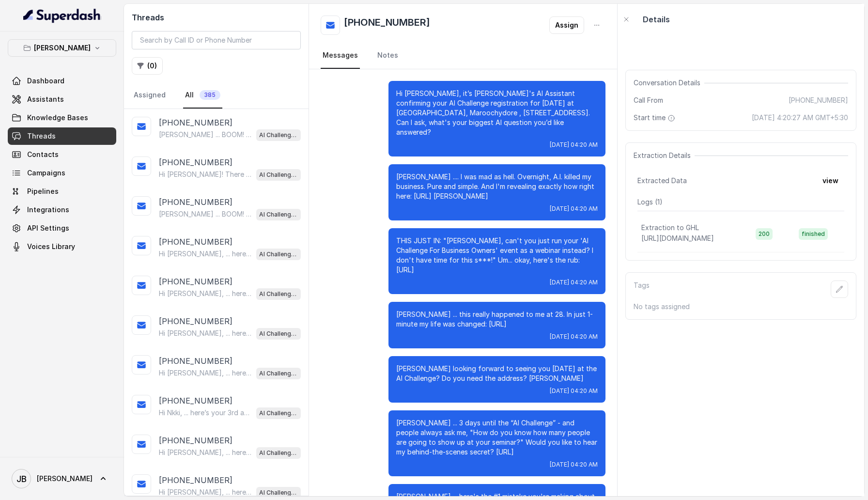 Image resolution: width=868 pixels, height=500 pixels. Describe the element at coordinates (21, 479) in the screenshot. I see `text: JB` at that location.